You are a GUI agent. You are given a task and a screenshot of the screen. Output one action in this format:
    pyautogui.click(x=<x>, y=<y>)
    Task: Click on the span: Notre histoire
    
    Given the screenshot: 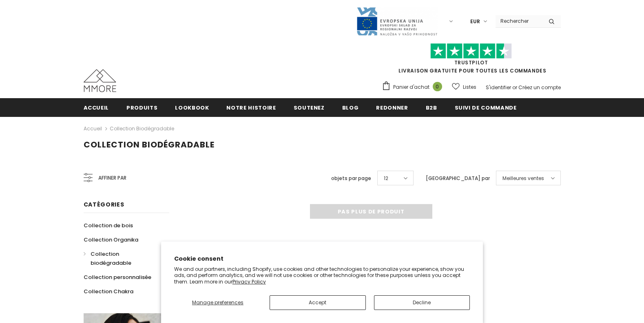 What is the action you would take?
    pyautogui.click(x=251, y=107)
    